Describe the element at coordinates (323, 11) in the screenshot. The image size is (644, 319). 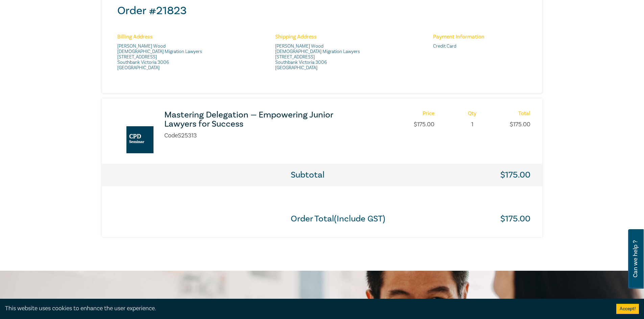
I see `h2: Order # 21823` at that location.